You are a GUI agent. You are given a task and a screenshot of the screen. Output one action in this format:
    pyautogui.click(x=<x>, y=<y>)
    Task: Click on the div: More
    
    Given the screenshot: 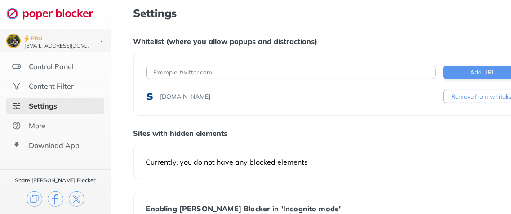 What is the action you would take?
    pyautogui.click(x=37, y=126)
    